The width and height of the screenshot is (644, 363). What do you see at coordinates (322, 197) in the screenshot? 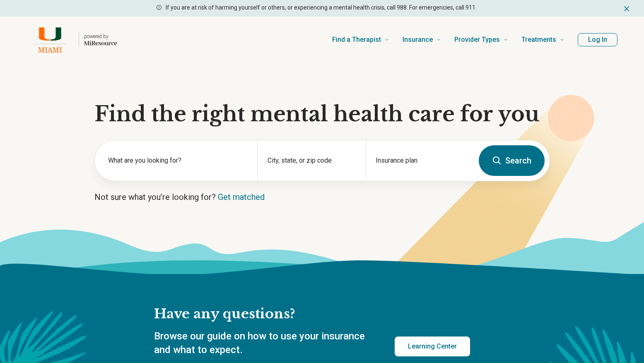
I see `p: Not sure what you’re looking for?` at bounding box center [322, 197].